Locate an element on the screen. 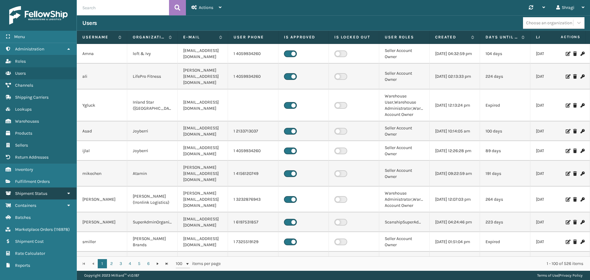  span: Rate Calculator is located at coordinates (30, 253).